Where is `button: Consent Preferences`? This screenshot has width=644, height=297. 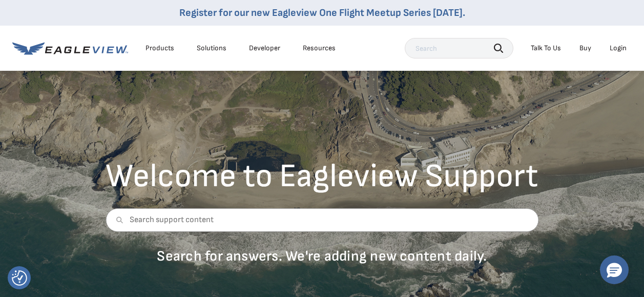 button: Consent Preferences is located at coordinates (20, 278).